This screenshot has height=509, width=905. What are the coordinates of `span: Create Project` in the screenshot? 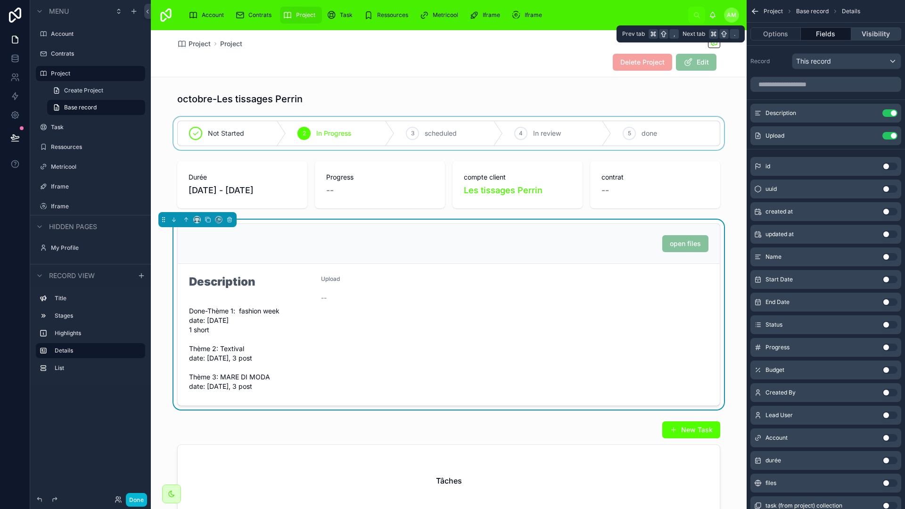 It's located at (83, 91).